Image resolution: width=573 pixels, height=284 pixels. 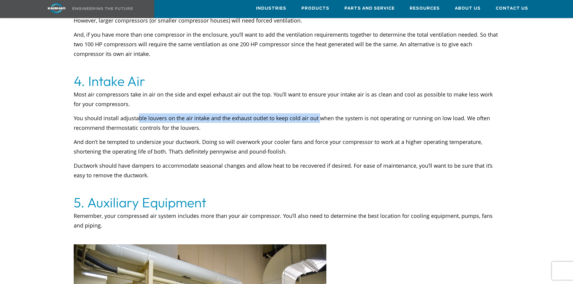 I want to click on p: Ductwork should have dampers to accommodate seasonal changes and allow heat to be recovered if de..., so click(x=287, y=171).